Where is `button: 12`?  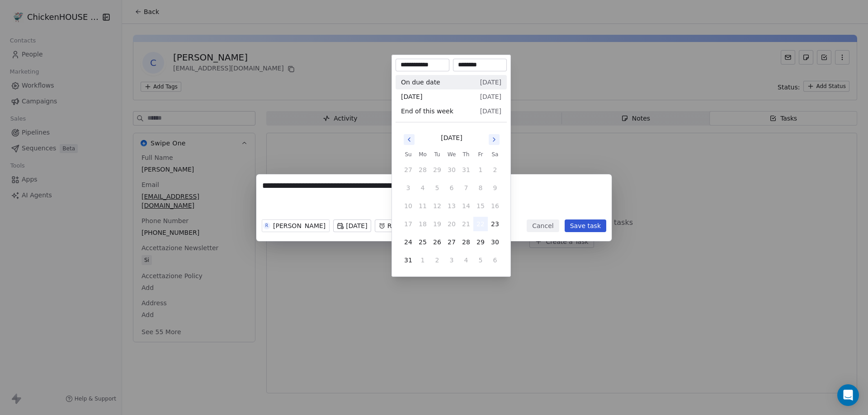
button: 12 is located at coordinates (437, 206).